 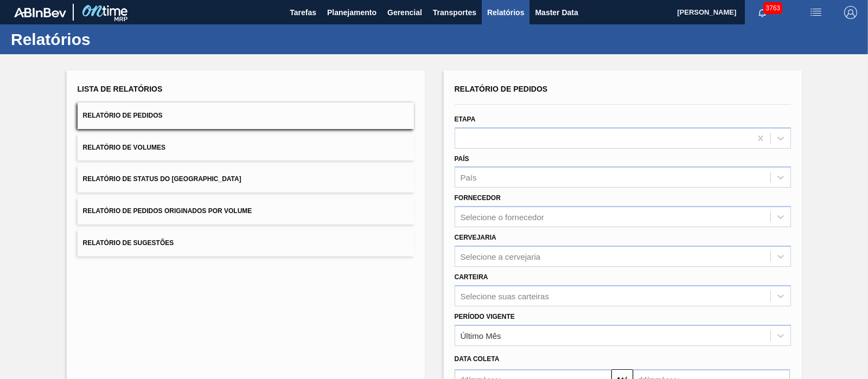 What do you see at coordinates (484, 317) in the screenshot?
I see `label: Período Vigente` at bounding box center [484, 317].